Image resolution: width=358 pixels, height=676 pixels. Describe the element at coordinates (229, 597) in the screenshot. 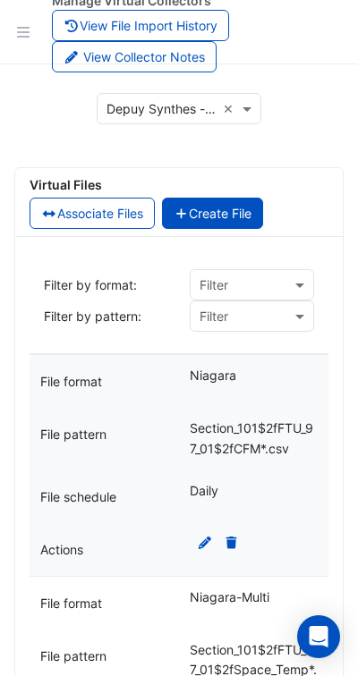

I see `span: Niagara-Multi` at that location.